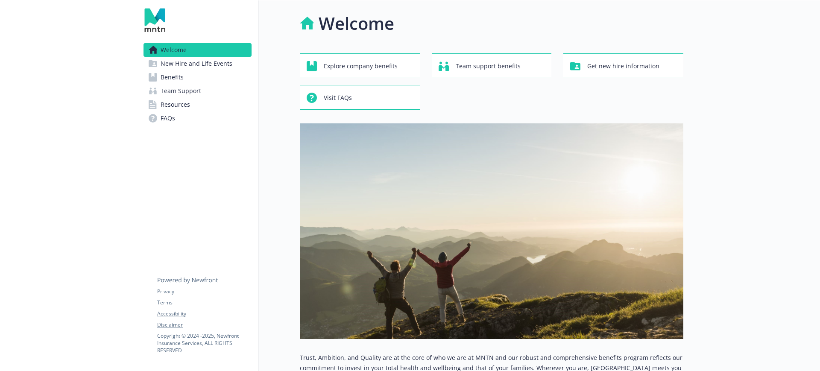  I want to click on a: Disclaimer, so click(204, 325).